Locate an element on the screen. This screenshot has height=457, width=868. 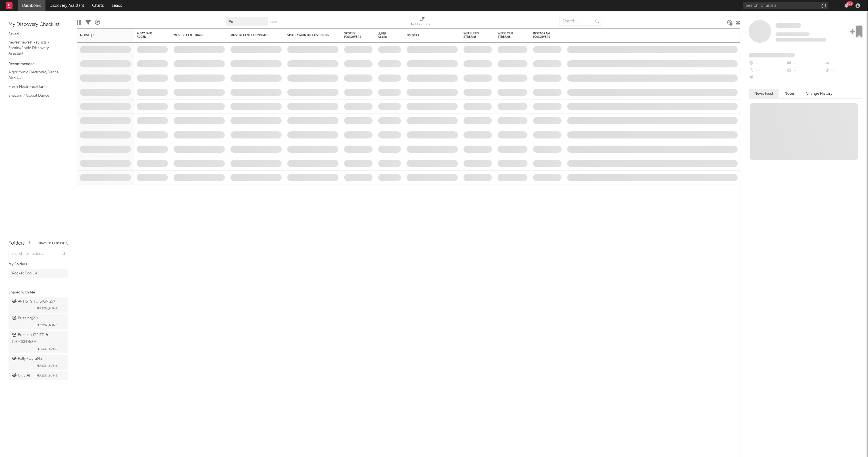
div: 99 + is located at coordinates (850, 4).